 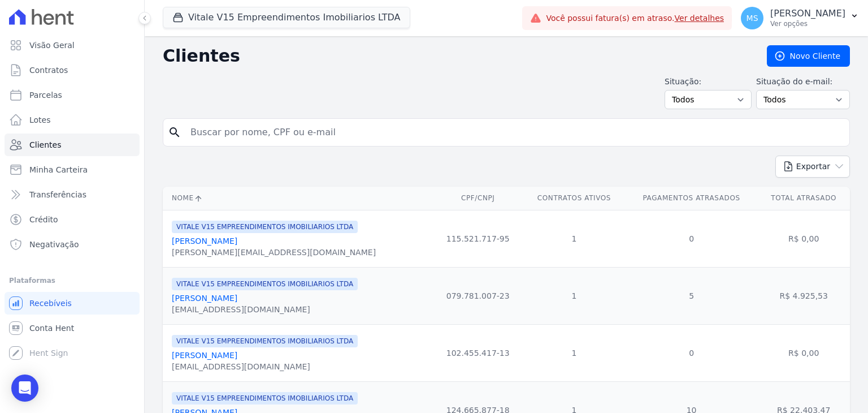 What do you see at coordinates (52, 45) in the screenshot?
I see `span: Visão Geral` at bounding box center [52, 45].